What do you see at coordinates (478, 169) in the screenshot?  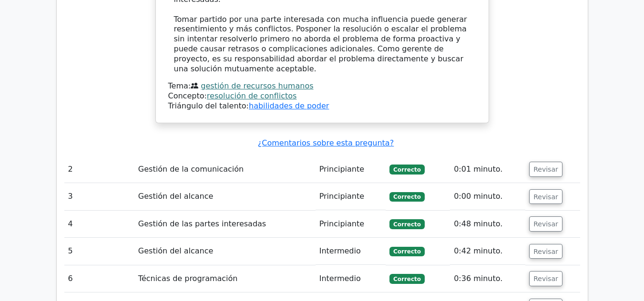 I see `font: 0:01 minuto.` at bounding box center [478, 169].